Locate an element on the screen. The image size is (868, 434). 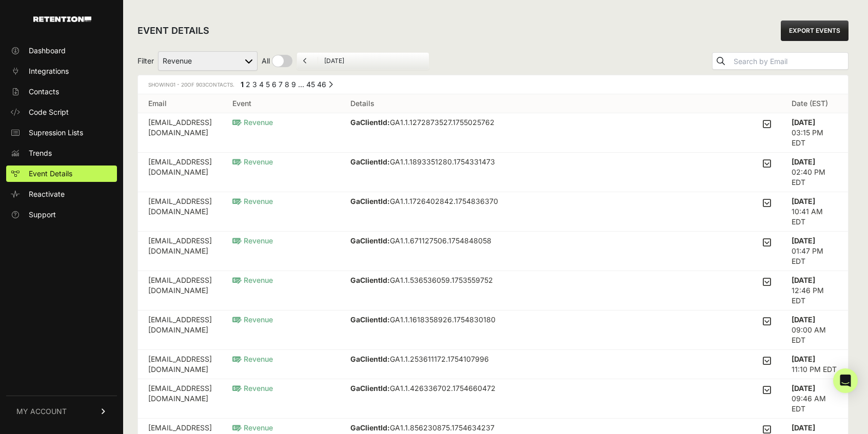
a: Support is located at coordinates (61, 214).